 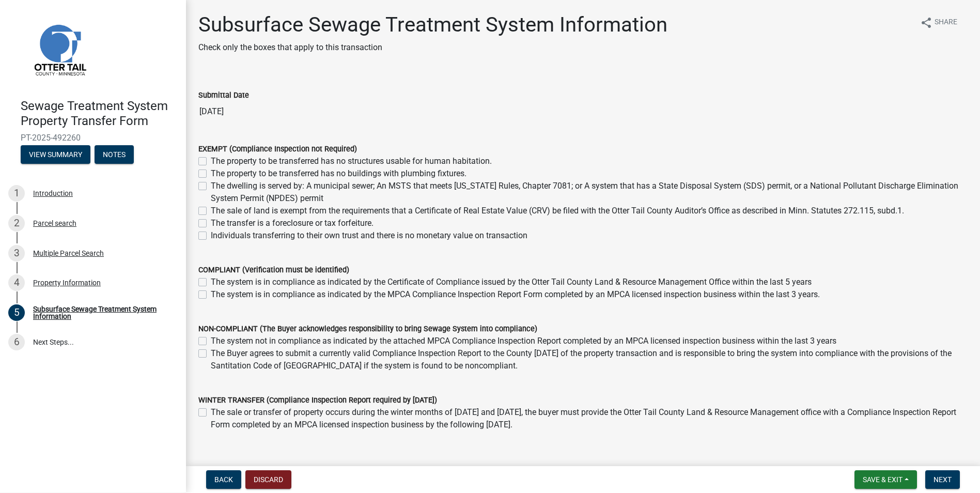 What do you see at coordinates (114, 155) in the screenshot?
I see `wm-modal-confirm: Notes` at bounding box center [114, 155].